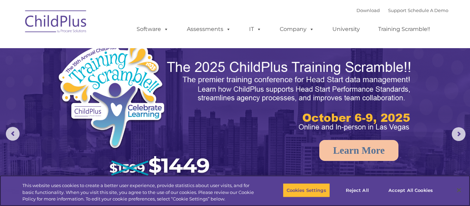  I want to click on a: Learn More, so click(359, 150).